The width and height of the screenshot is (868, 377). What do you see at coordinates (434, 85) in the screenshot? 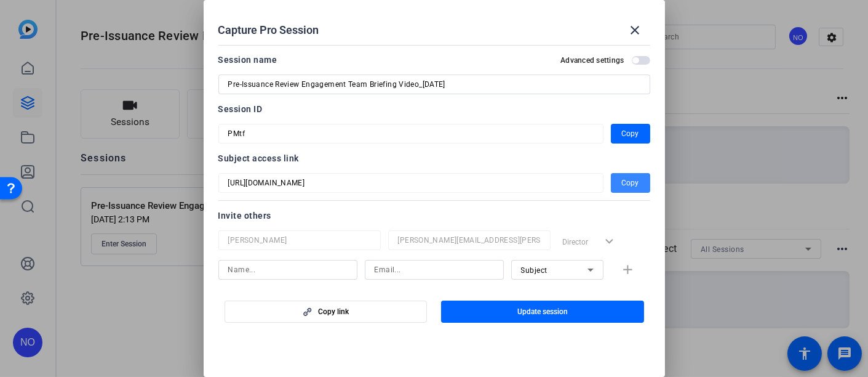
I see `input: Enter Session Name` at bounding box center [434, 85].